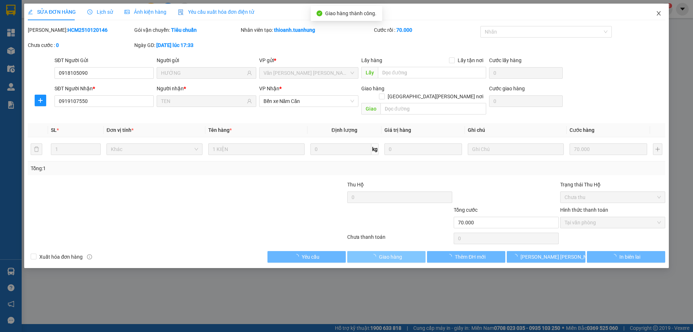  What do you see at coordinates (311, 257) in the screenshot?
I see `span: Yêu cầu` at bounding box center [311, 257].